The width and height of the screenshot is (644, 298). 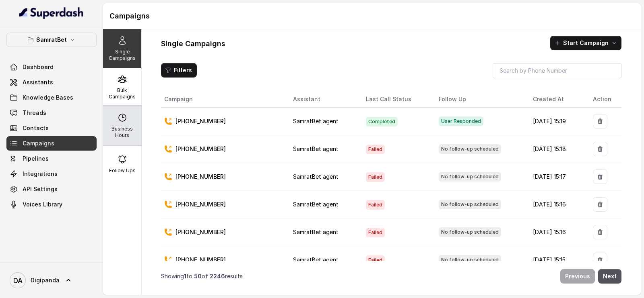 What do you see at coordinates (48, 97) in the screenshot?
I see `span: Knowledge Bases` at bounding box center [48, 97].